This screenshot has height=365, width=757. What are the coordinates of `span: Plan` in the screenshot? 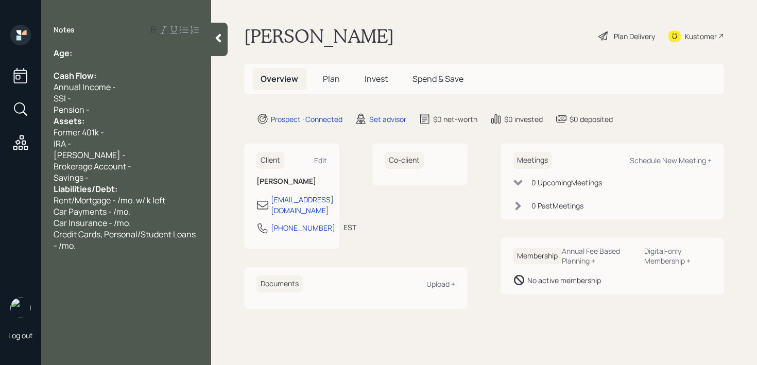 It's located at (331, 79).